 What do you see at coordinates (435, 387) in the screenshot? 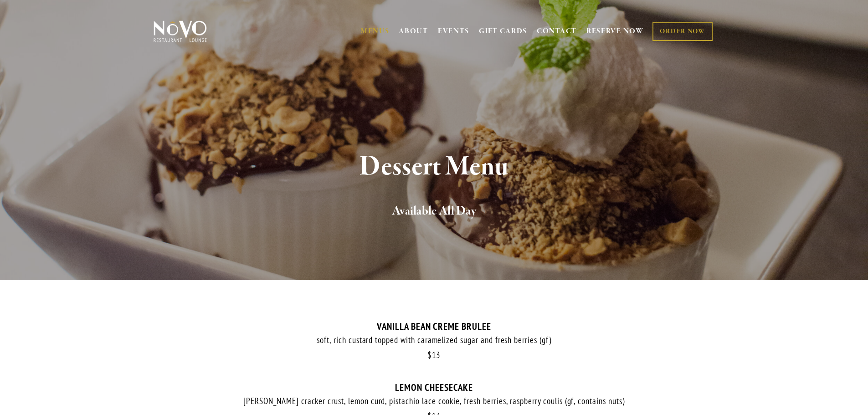
I see `div: LEMON CHEESECAKE` at bounding box center [435, 387].